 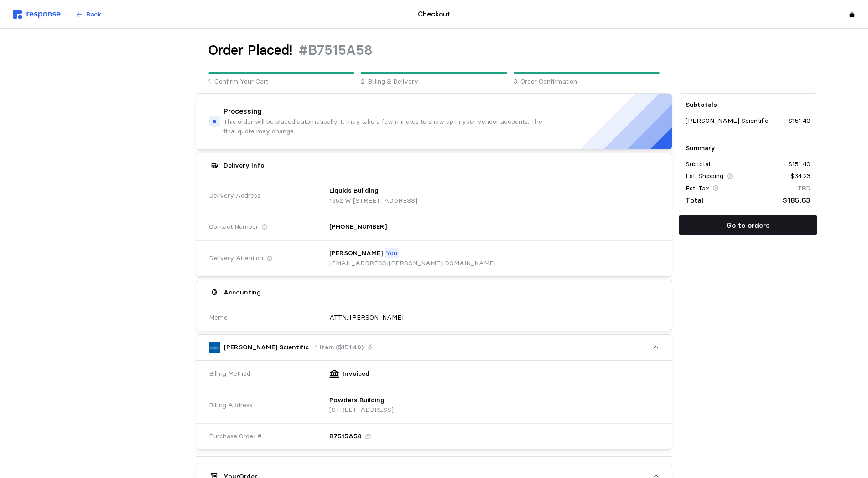 What do you see at coordinates (749, 225) in the screenshot?
I see `button: Go to orders` at bounding box center [749, 225].